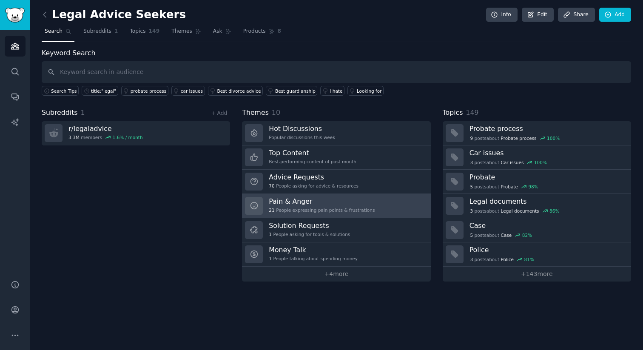 The height and width of the screenshot is (350, 643). I want to click on a: Probate process9postsaboutProbate process100%, so click(537, 133).